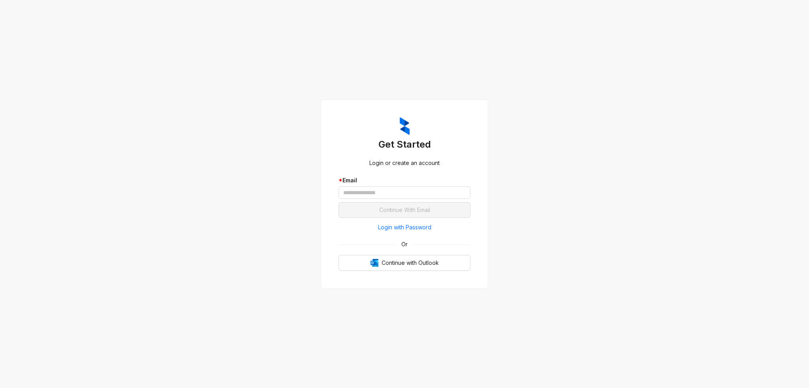 This screenshot has width=809, height=388. I want to click on div: Login or create an account, so click(405, 163).